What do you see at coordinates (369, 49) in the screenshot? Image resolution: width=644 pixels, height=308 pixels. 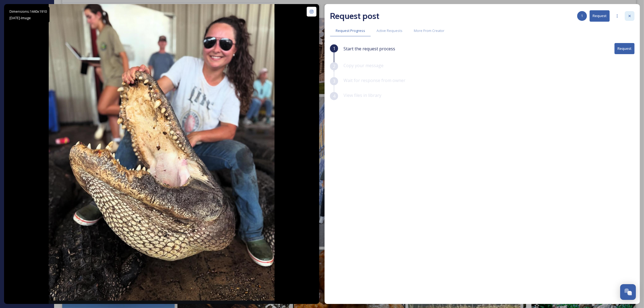 I see `span: Start the request process` at bounding box center [369, 49].